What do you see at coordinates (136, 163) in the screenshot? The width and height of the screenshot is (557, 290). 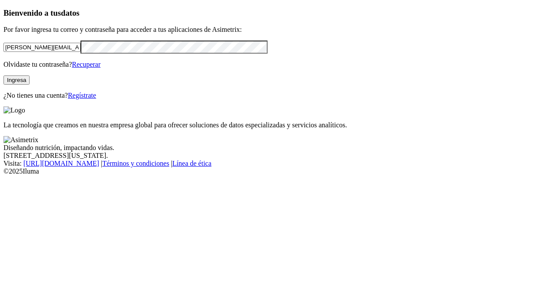 I see `a: Términos y condiciones` at bounding box center [136, 163].